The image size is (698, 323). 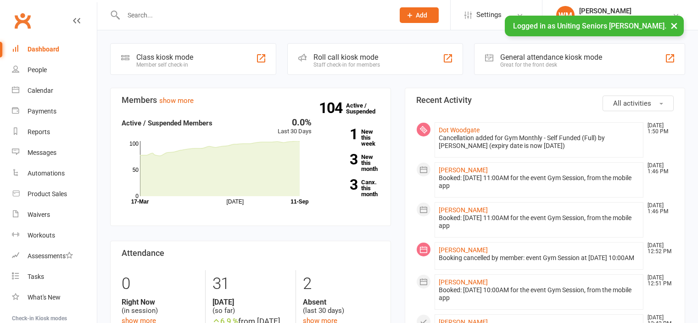 I want to click on div: 2, so click(x=341, y=284).